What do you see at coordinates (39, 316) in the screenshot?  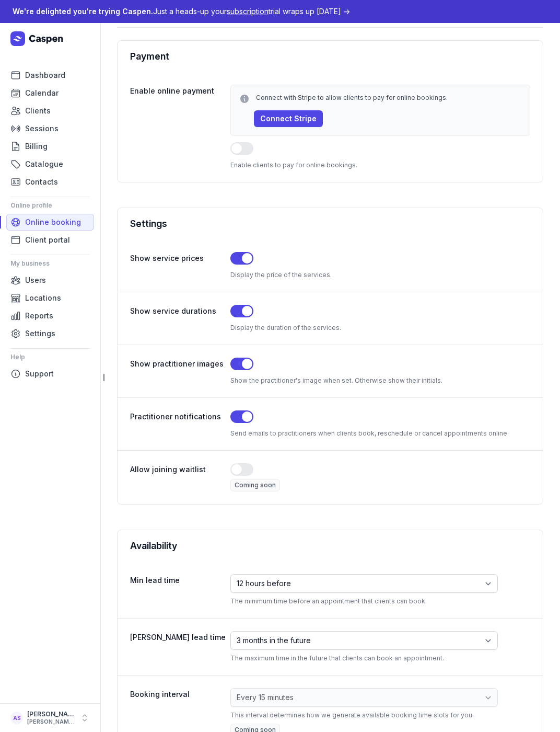 I see `span: Reports` at bounding box center [39, 316].